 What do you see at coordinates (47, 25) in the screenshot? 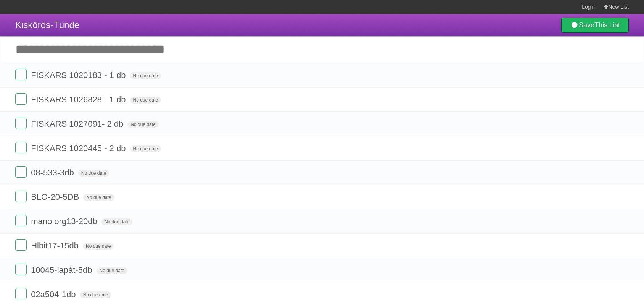
I see `span: Kiskőrös-Tünde` at bounding box center [47, 25].